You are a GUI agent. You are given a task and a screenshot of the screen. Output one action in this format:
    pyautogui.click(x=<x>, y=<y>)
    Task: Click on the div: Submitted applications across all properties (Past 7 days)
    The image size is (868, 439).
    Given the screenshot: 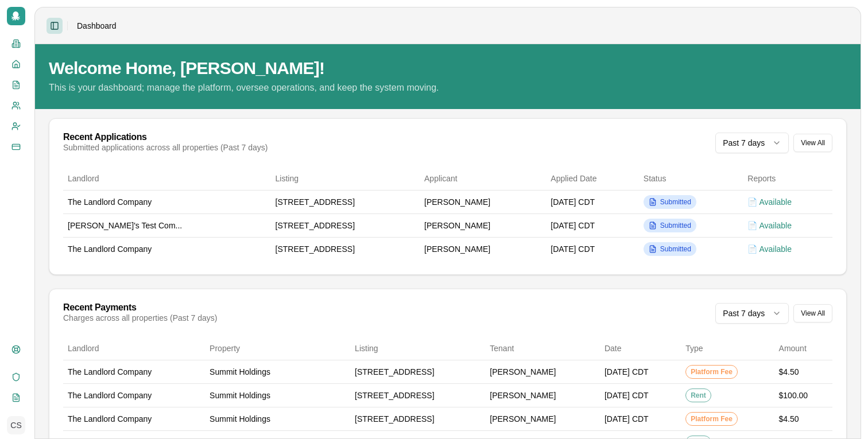 What is the action you would take?
    pyautogui.click(x=165, y=147)
    